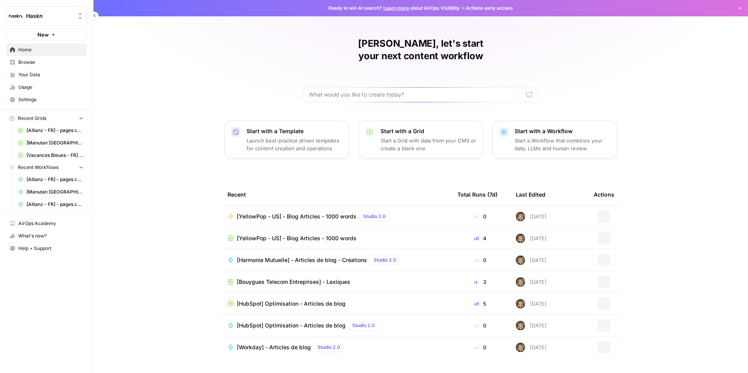  Describe the element at coordinates (530, 194) in the screenshot. I see `div: Last Edited` at that location.